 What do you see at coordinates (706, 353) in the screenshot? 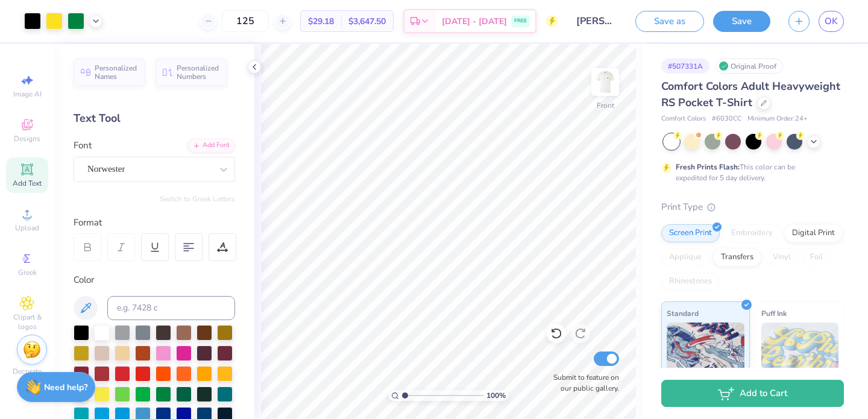
I see `img: Standard` at bounding box center [706, 353].